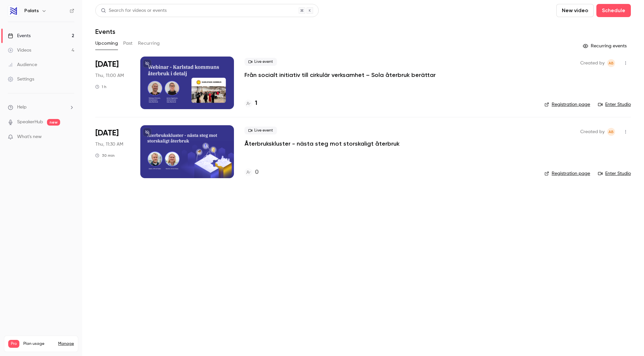  What do you see at coordinates (54, 122) in the screenshot?
I see `span: new` at bounding box center [54, 122].